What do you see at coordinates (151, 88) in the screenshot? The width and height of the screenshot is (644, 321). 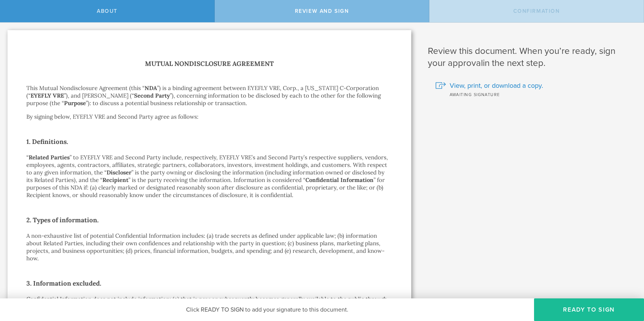 I see `strong: NDA` at bounding box center [151, 88].